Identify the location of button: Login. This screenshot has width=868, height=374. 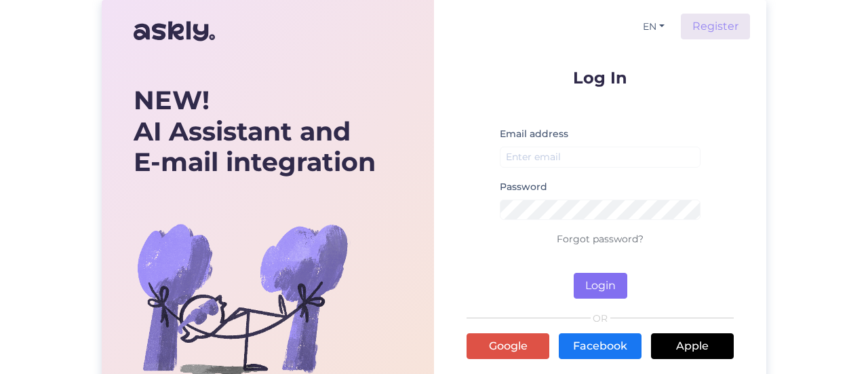
(600, 286).